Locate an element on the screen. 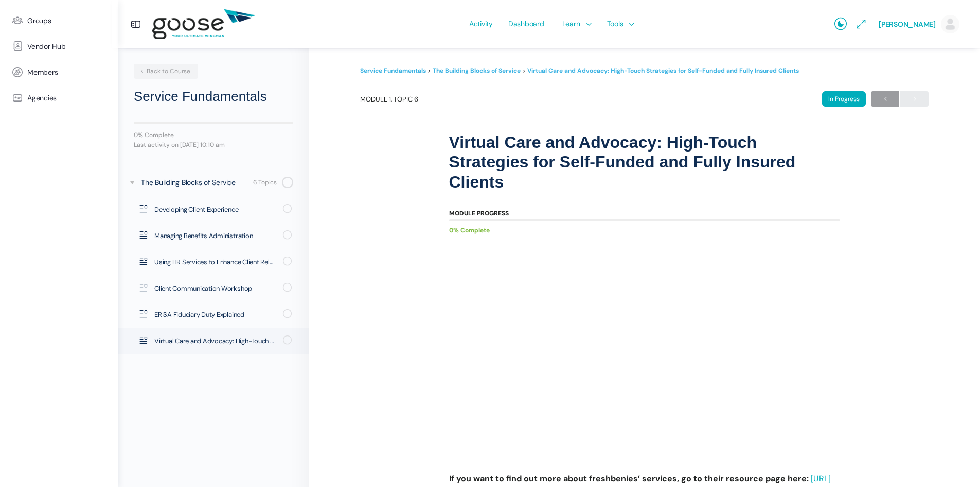  a: ←Previous is located at coordinates (885, 99).